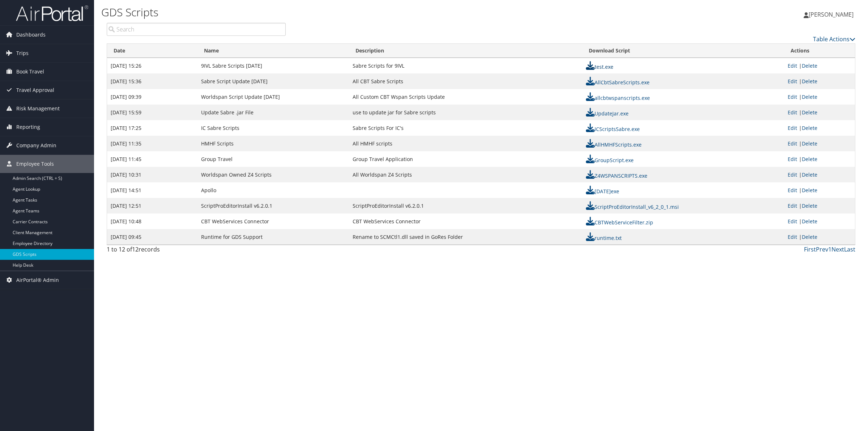 The image size is (868, 431). What do you see at coordinates (273, 190) in the screenshot?
I see `td: Apollo` at bounding box center [273, 190].